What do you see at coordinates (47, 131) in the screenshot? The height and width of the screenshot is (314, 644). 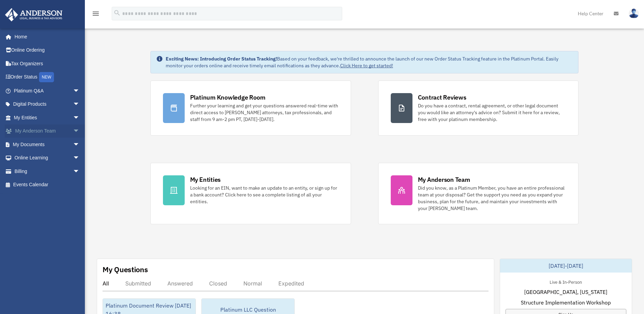 I see `a: My Anderson Teamarrow_drop_down` at bounding box center [47, 131].